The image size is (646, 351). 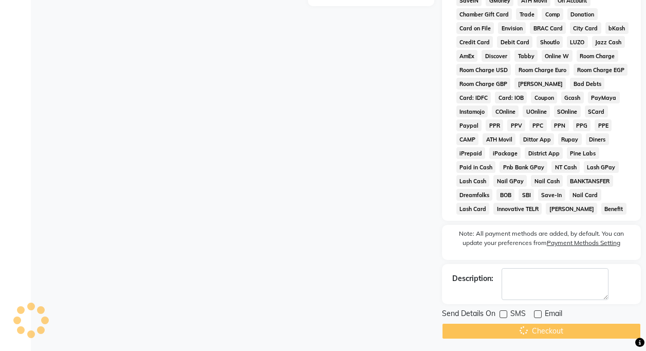 What do you see at coordinates (496, 56) in the screenshot?
I see `span: Discover` at bounding box center [496, 56].